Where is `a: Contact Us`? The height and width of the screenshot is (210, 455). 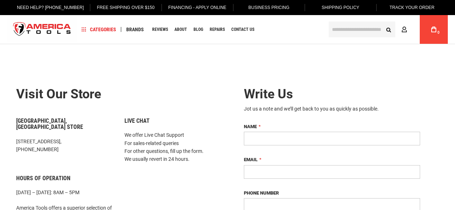
a: Contact Us is located at coordinates (243, 29).